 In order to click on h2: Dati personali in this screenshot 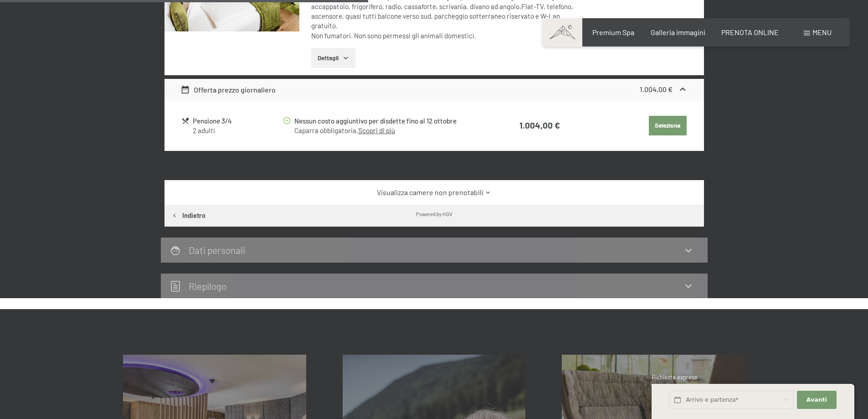, I will do `click(217, 249)`.